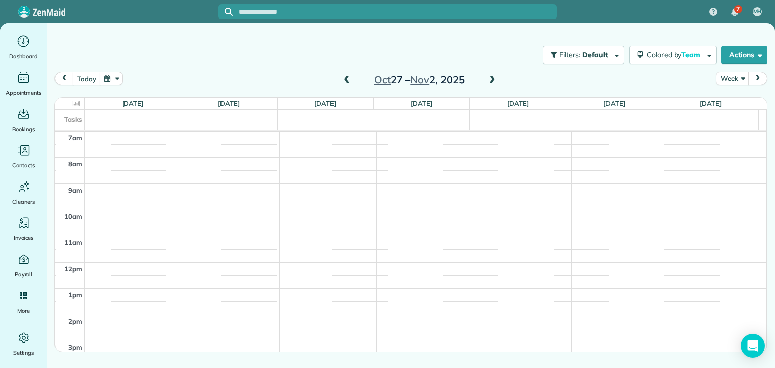  What do you see at coordinates (737, 9) in the screenshot?
I see `span: 7` at bounding box center [737, 9].